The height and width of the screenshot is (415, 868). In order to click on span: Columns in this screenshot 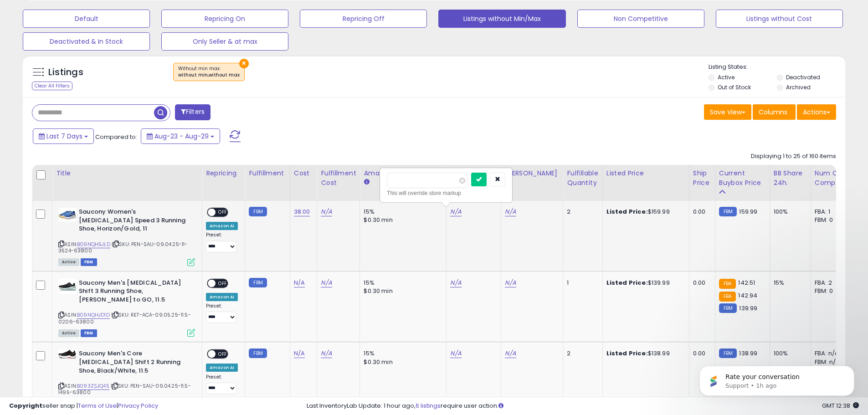, I will do `click(773, 112)`.